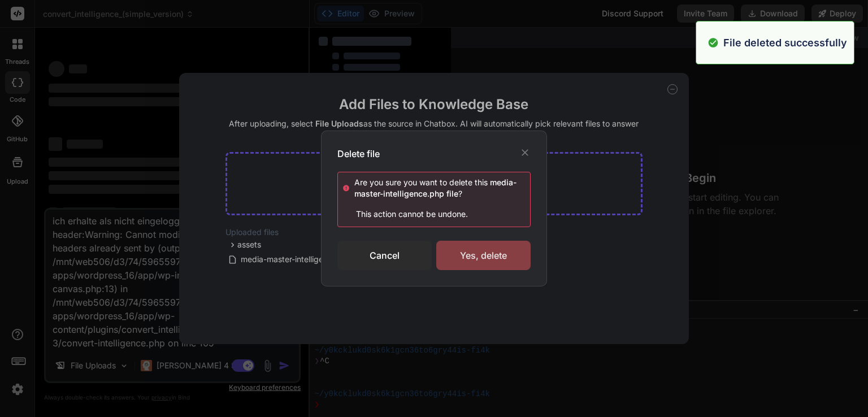 Image resolution: width=868 pixels, height=417 pixels. I want to click on p: File deleted successfully, so click(785, 42).